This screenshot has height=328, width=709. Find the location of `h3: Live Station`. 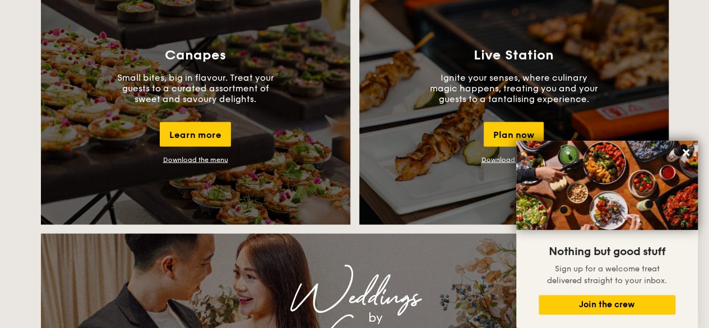

h3: Live Station is located at coordinates (514, 55).